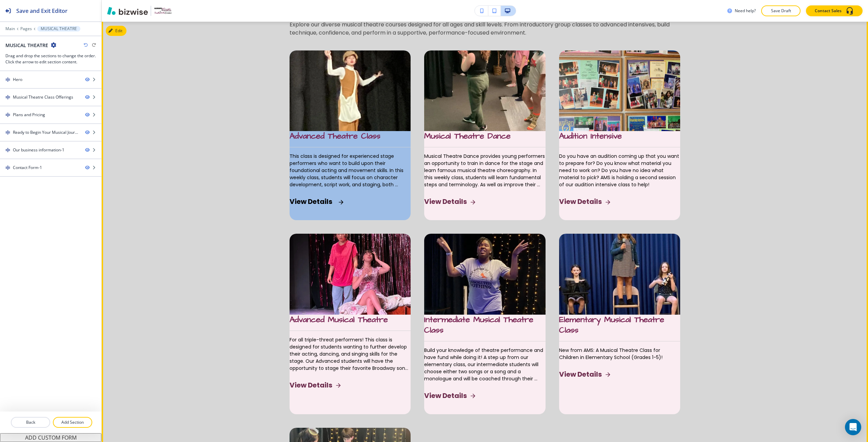 This screenshot has height=442, width=868. What do you see at coordinates (30, 423) in the screenshot?
I see `p: Back` at bounding box center [30, 423].